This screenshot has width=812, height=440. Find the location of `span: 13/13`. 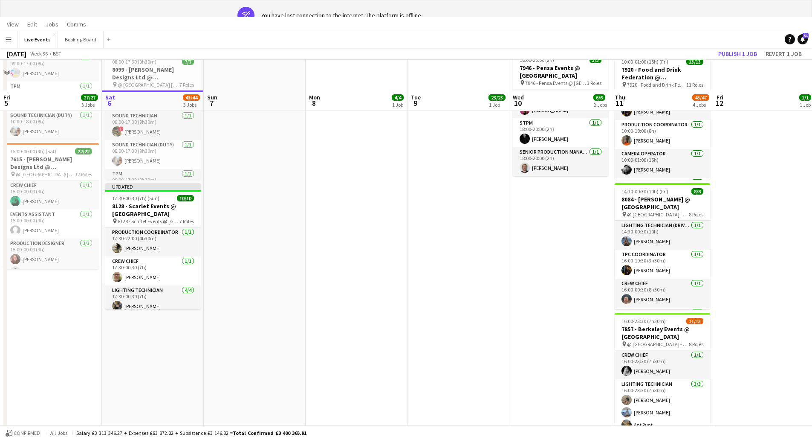

span: 13/13 is located at coordinates (695, 61).